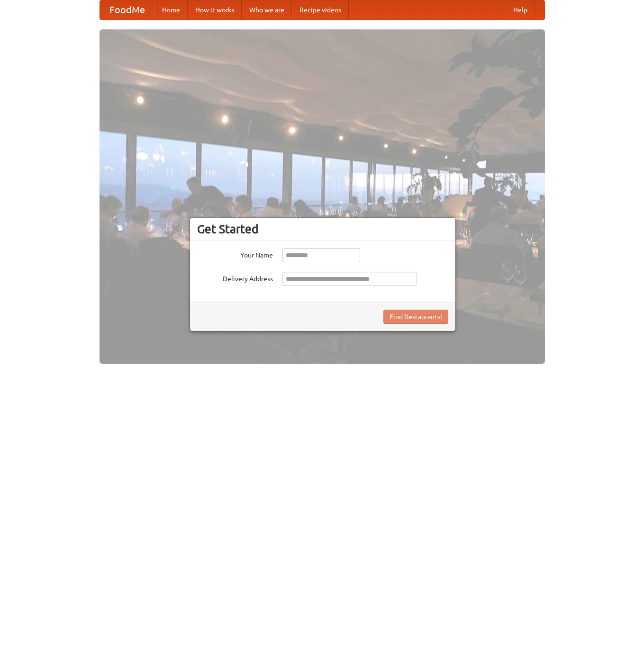 This screenshot has height=671, width=644. I want to click on a: Home, so click(171, 10).